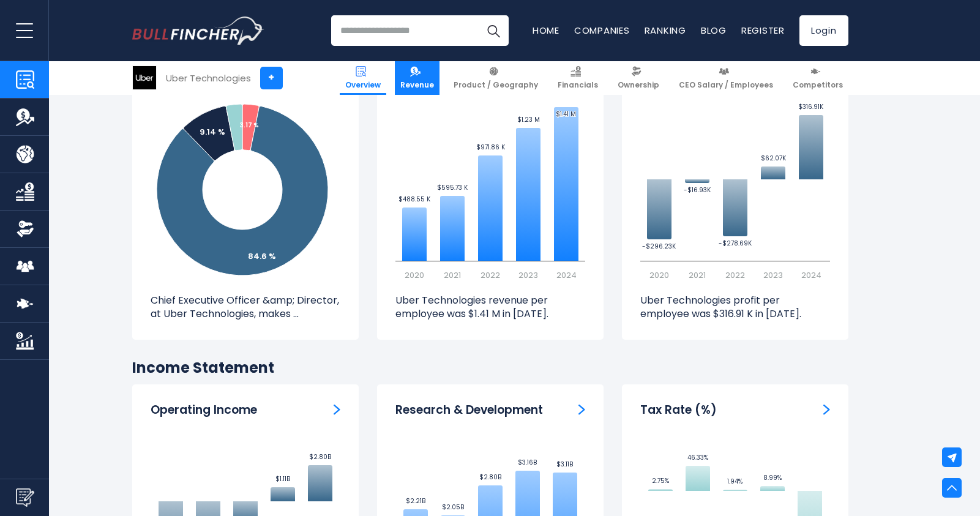  I want to click on text: $3.16B, so click(527, 462).